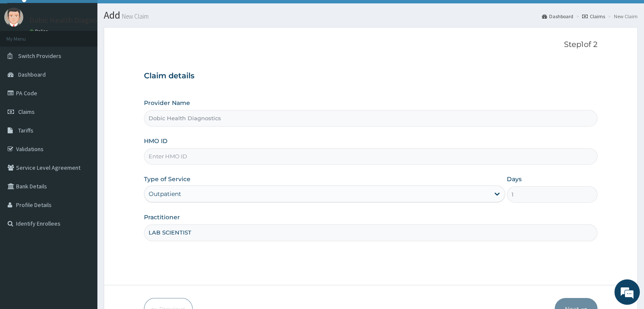 The image size is (644, 309). Describe the element at coordinates (370, 76) in the screenshot. I see `h3: Claim details` at that location.